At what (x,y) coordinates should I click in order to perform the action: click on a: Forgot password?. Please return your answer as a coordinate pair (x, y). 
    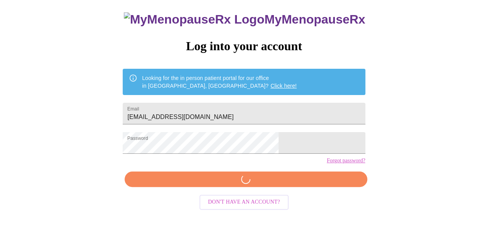
    Looking at the image, I should click on (346, 161).